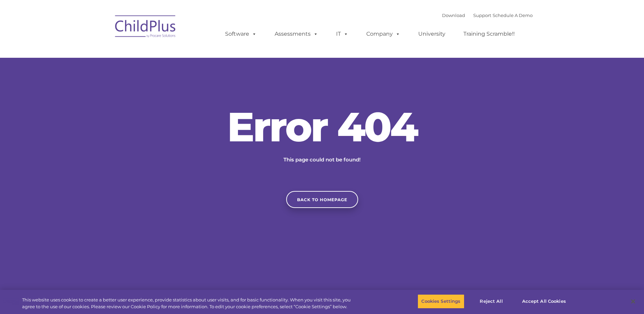 The width and height of the screenshot is (644, 314). What do you see at coordinates (188, 303) in the screenshot?
I see `div: This website uses cookies to create a better user experience, provide statistics about user visit...` at bounding box center [188, 303].